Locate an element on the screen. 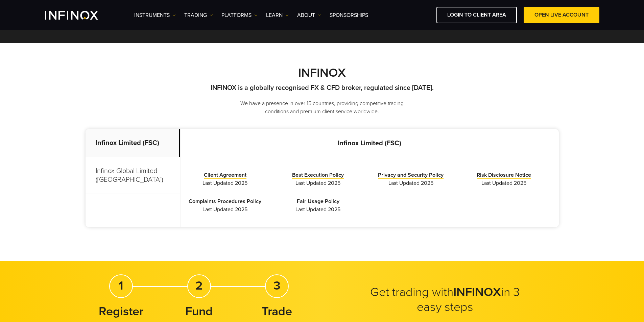 The image size is (644, 322). a: PLATFORMS is located at coordinates (239, 16).